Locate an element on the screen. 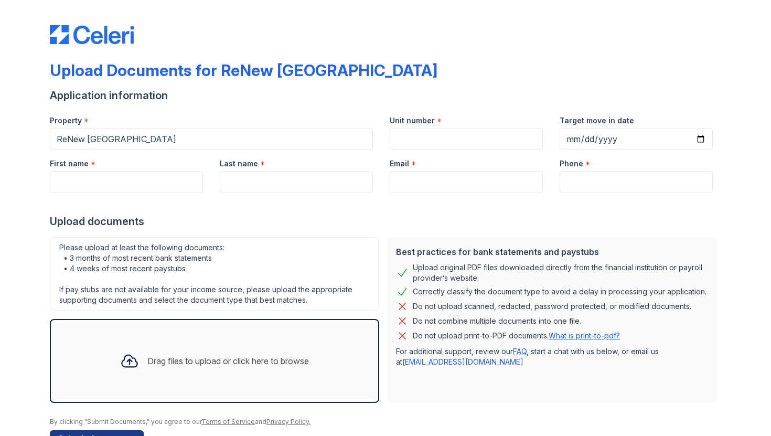 This screenshot has height=436, width=771. a: Privacy Policy. is located at coordinates (289, 421).